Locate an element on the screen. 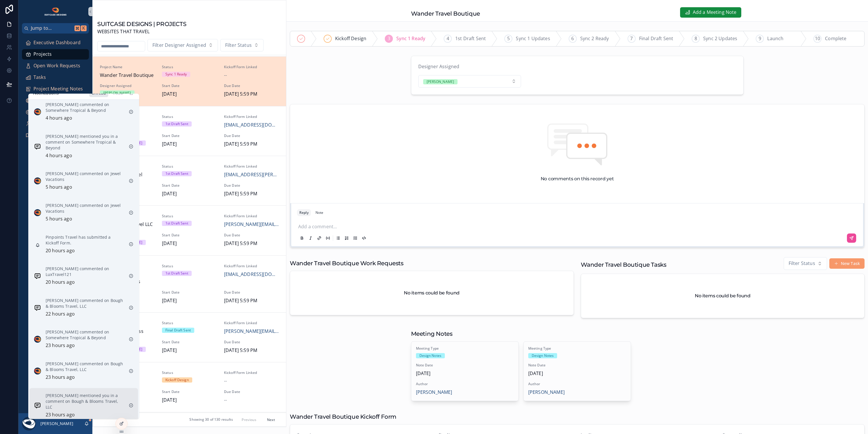 This screenshot has width=868, height=434. span: Final Draft Sent is located at coordinates (656, 39).